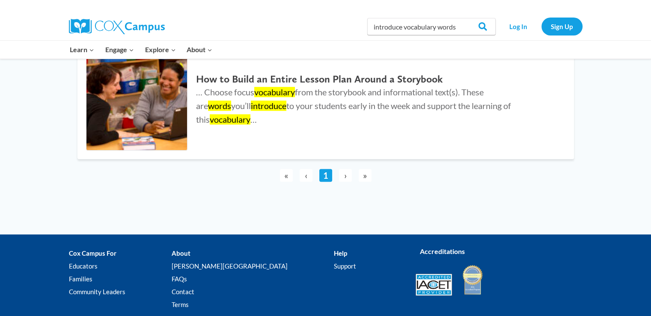 This screenshot has height=316, width=651. What do you see at coordinates (137, 100) in the screenshot?
I see `img: How to Build an Entire Lesson Plan Around a Storybook` at bounding box center [137, 100].